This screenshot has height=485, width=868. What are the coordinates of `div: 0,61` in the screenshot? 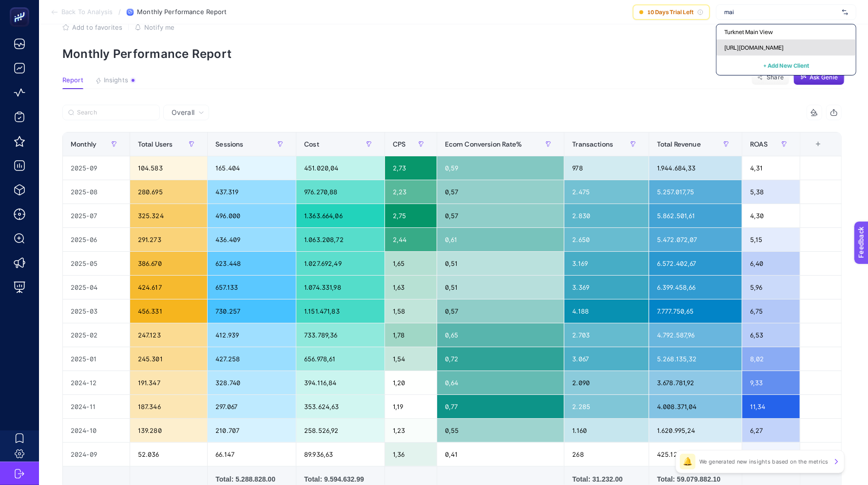 It's located at (500, 240).